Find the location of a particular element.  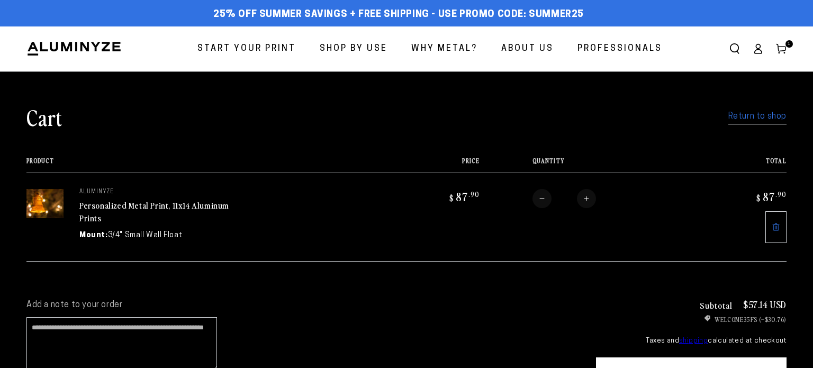

a: Return to shop is located at coordinates (757, 116).